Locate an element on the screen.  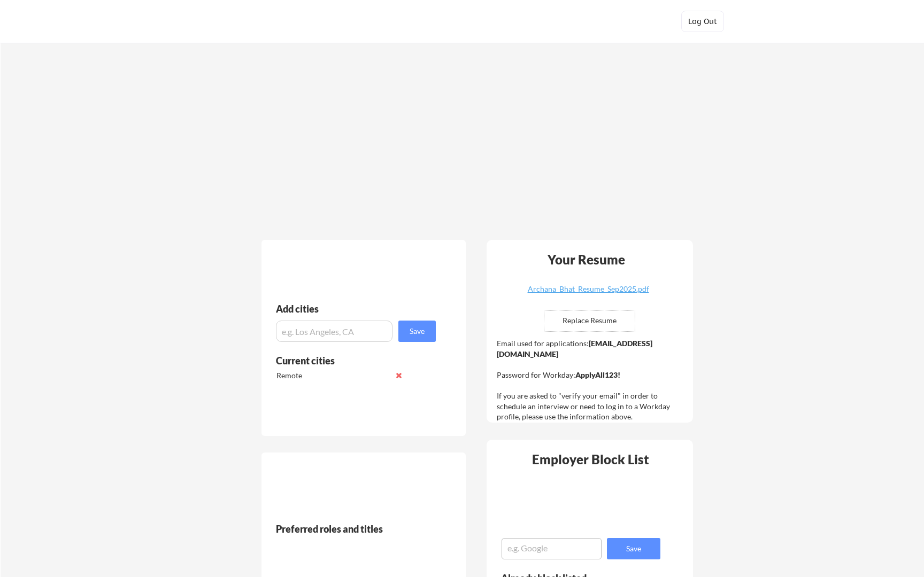
div: Current cities is located at coordinates (350, 360).